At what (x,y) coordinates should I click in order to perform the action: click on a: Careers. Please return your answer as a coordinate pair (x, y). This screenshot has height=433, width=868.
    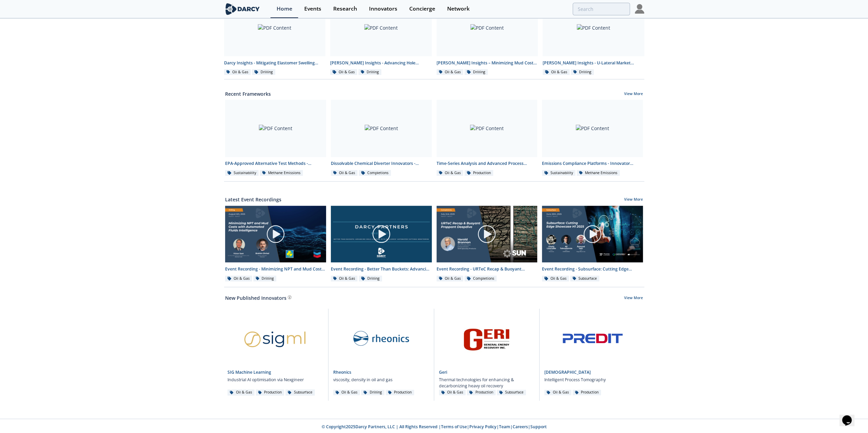
    Looking at the image, I should click on (520, 427).